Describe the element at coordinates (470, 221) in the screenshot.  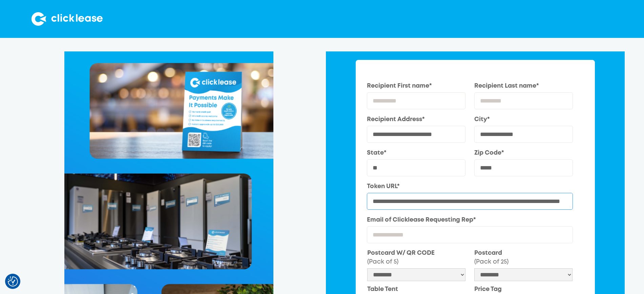
I see `label: Email of Clicklease Requesting Rep*` at that location.